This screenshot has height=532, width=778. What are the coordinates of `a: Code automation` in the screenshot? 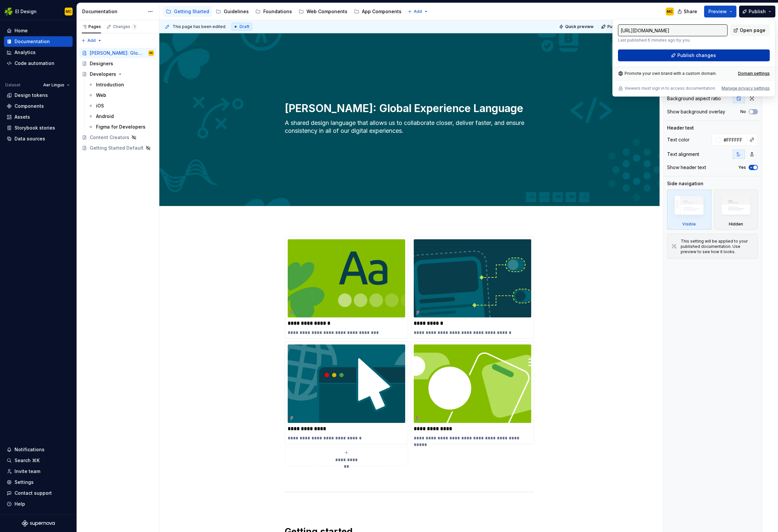 It's located at (38, 63).